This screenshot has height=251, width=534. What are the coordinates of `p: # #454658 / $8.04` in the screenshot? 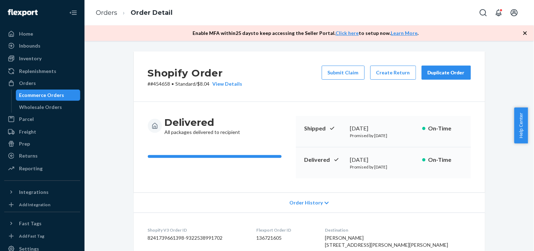 It's located at (195, 84).